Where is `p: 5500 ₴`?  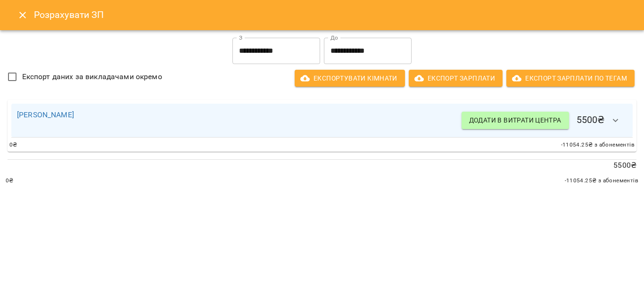
p: 5500 ₴ is located at coordinates (322, 165).